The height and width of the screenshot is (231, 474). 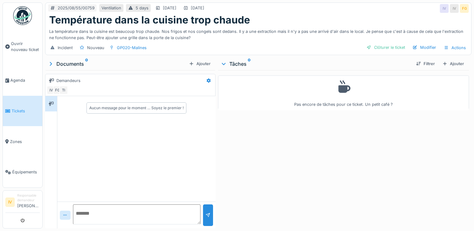 I want to click on span: Agenda, so click(x=25, y=80).